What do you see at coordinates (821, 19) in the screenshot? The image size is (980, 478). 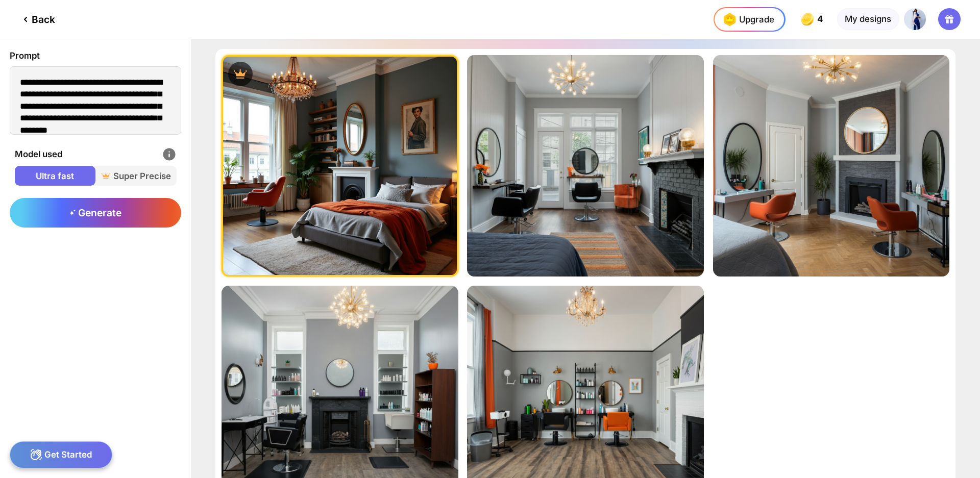 I see `span: 4` at bounding box center [821, 19].